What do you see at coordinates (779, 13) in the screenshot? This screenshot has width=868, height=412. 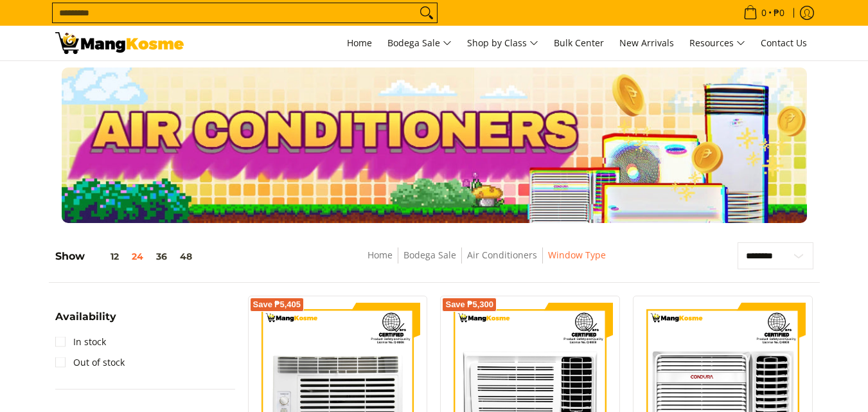 I see `span: ₱0` at bounding box center [779, 13].